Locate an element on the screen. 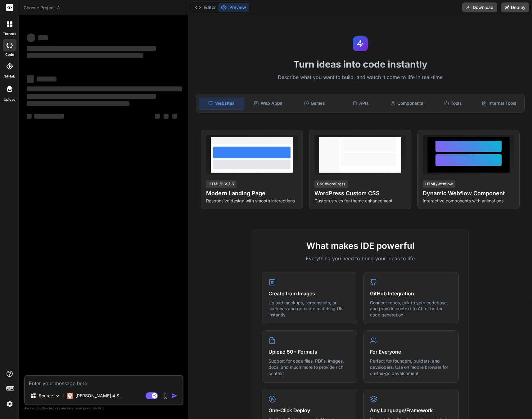  label: Upload is located at coordinates (9, 100).